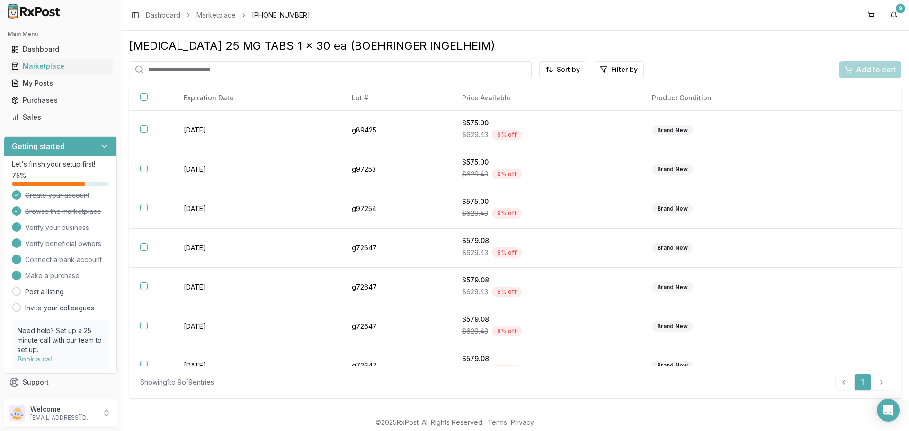  I want to click on a: Purchases, so click(60, 100).